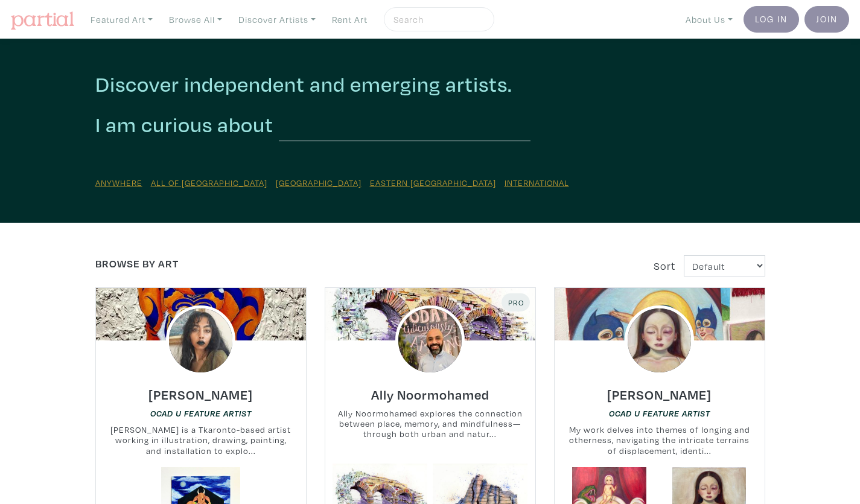  What do you see at coordinates (137, 263) in the screenshot?
I see `a: Browse by Art` at bounding box center [137, 263].